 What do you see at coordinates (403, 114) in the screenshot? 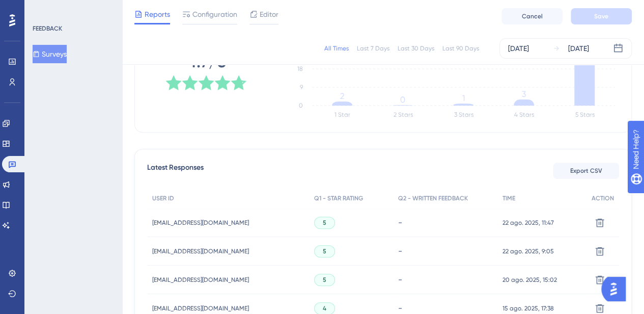
I see `text: 2 Stars` at bounding box center [403, 114].